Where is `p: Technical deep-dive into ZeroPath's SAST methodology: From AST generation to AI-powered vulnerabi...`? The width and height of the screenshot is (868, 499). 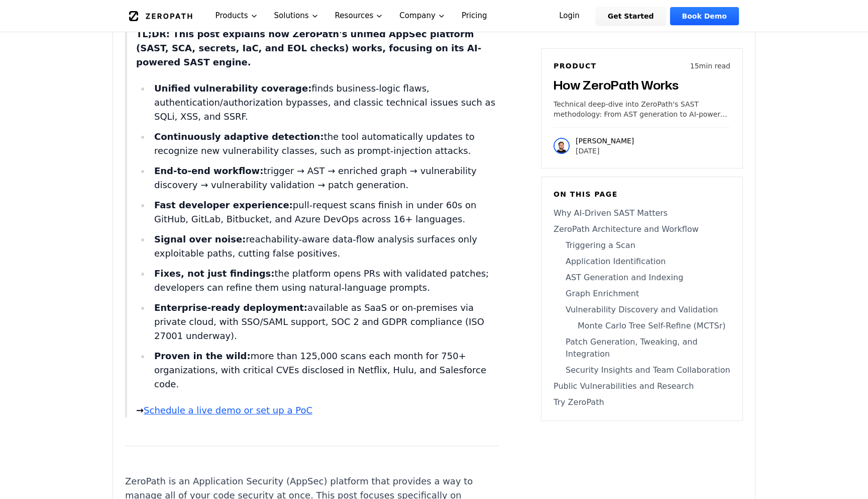
p: Technical deep-dive into ZeroPath's SAST methodology: From AST generation to AI-powered vulnerabi... is located at coordinates (642, 109).